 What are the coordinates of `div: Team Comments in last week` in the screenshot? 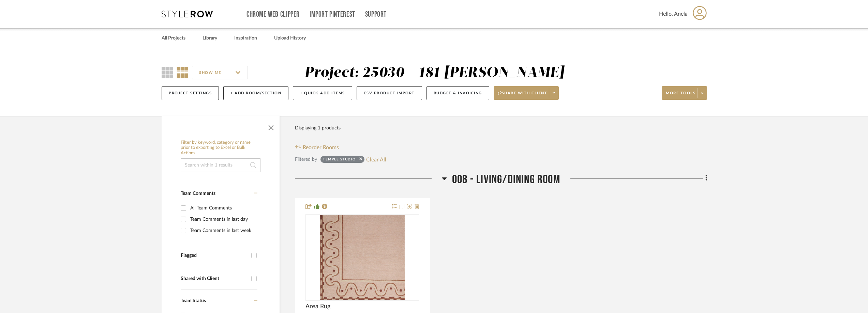 It's located at (223, 231).